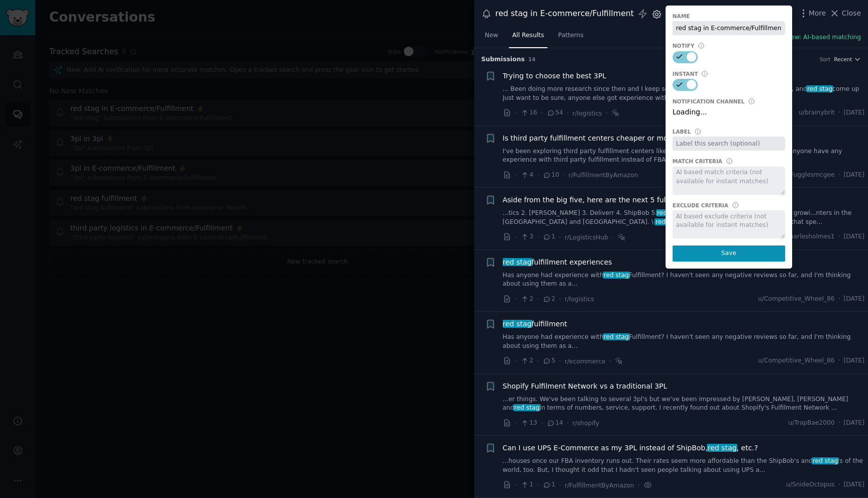  I want to click on div: Notification Channel, so click(708, 102).